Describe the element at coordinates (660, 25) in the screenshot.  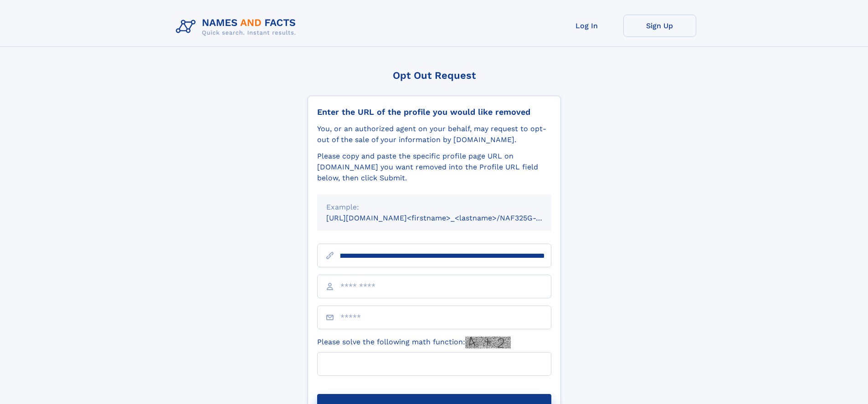
I see `a: Sign Up` at that location.